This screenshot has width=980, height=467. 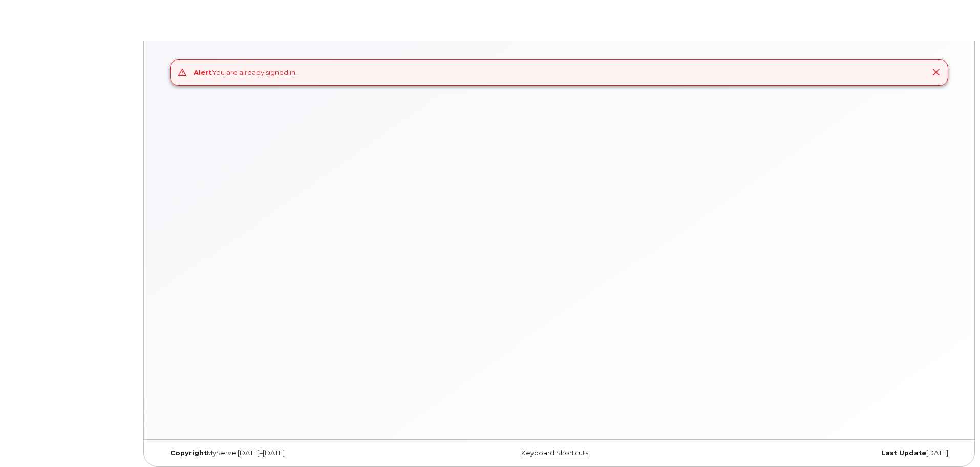 I want to click on strong: Copyright, so click(x=188, y=453).